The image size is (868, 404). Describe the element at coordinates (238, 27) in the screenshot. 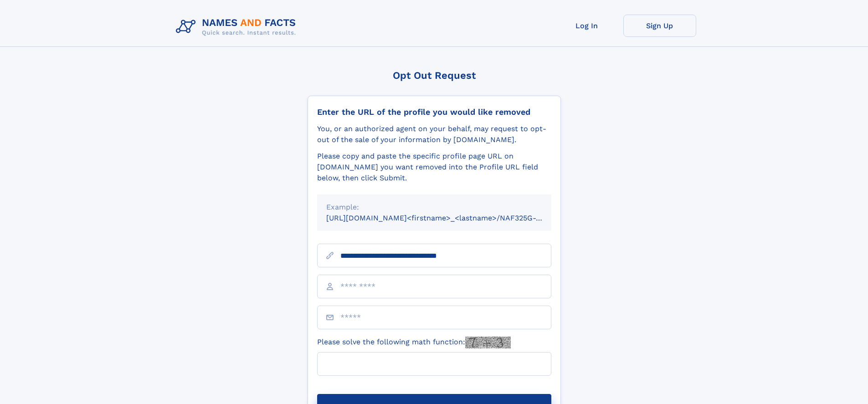

I see `img: Logo Names and Facts` at that location.